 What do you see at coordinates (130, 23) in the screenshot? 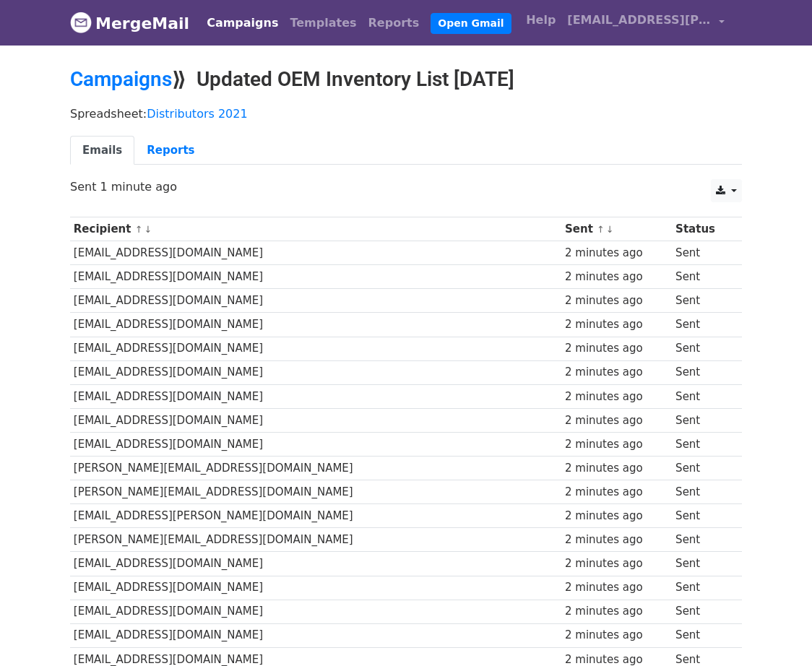
I see `a: MergeMail` at bounding box center [130, 23].